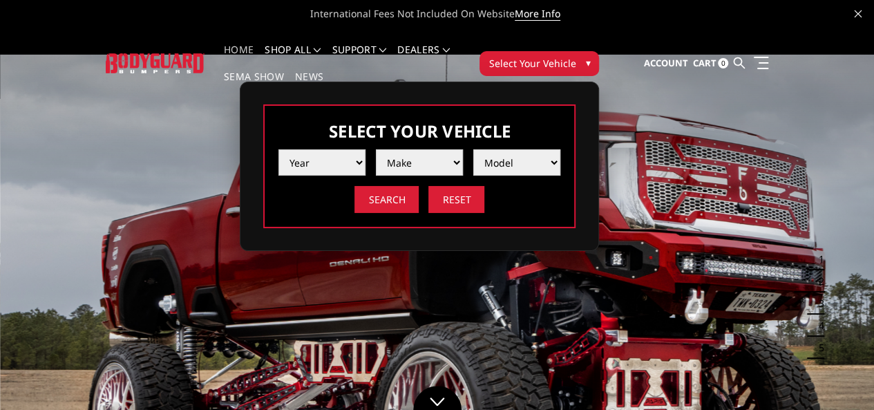 The width and height of the screenshot is (874, 410). I want to click on a: Account, so click(665, 64).